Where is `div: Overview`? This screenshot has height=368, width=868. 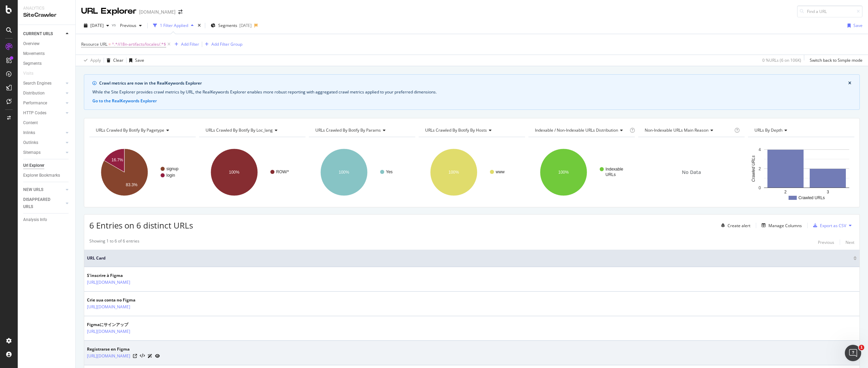 div: Overview is located at coordinates (32, 44).